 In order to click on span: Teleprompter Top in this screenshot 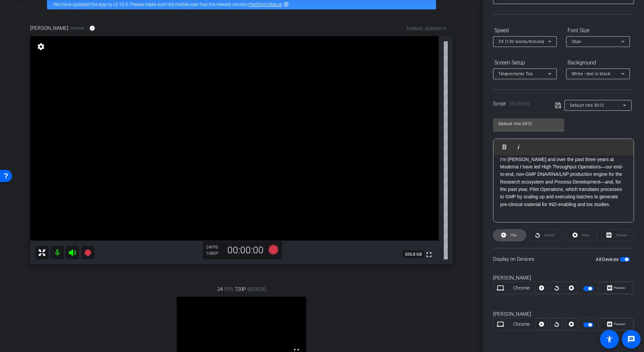, I will do `click(516, 74)`.